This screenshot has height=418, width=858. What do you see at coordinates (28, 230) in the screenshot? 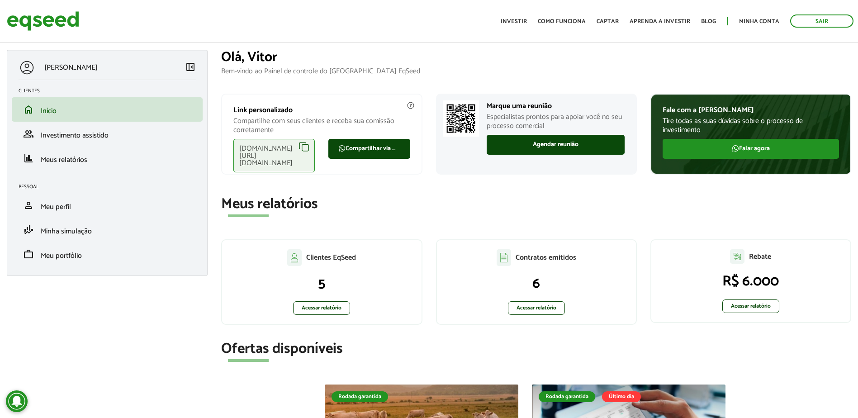
I see `span: finance_mode` at bounding box center [28, 230].